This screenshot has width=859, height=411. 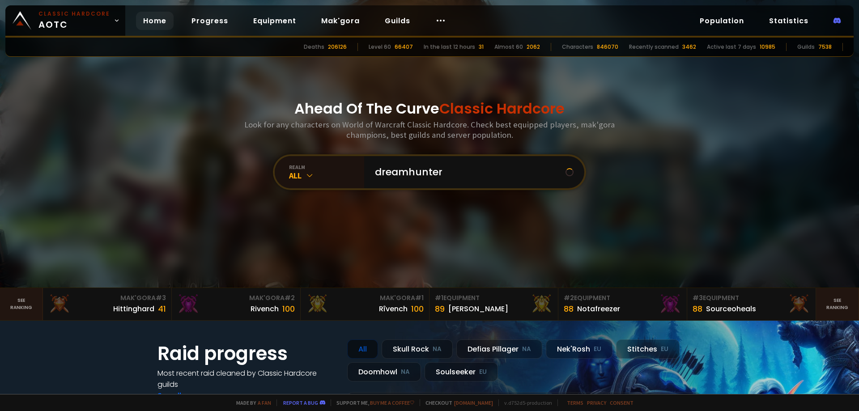 What do you see at coordinates (654, 47) in the screenshot?
I see `div: Recently scanned` at bounding box center [654, 47].